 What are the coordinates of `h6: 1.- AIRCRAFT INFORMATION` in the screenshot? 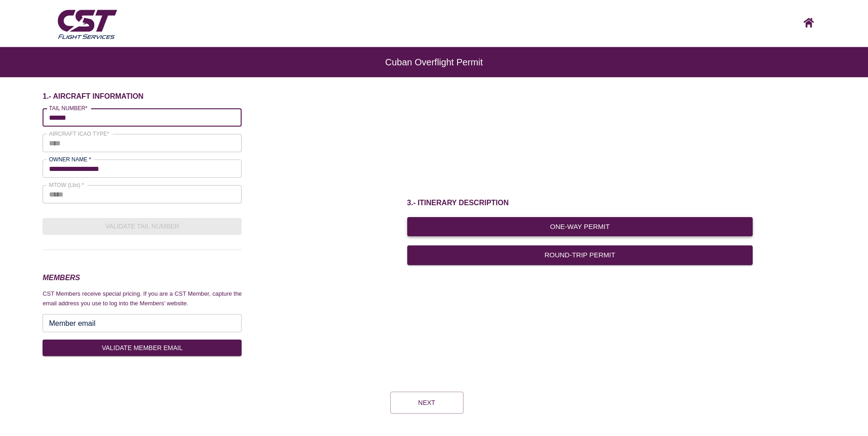 It's located at (142, 97).